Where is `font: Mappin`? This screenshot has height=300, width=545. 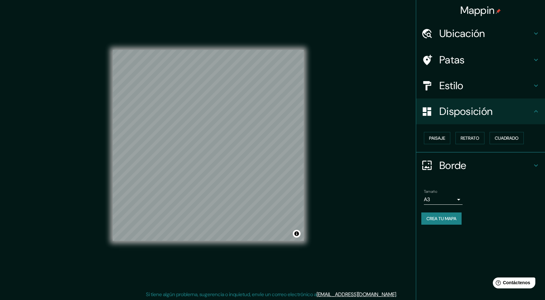 font: Mappin is located at coordinates (477, 10).